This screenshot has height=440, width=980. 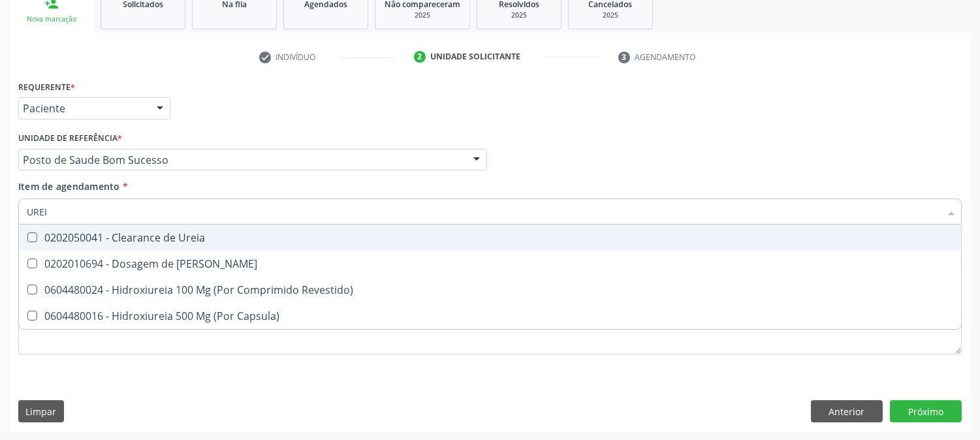 I want to click on div: Nova marcação, so click(x=52, y=19).